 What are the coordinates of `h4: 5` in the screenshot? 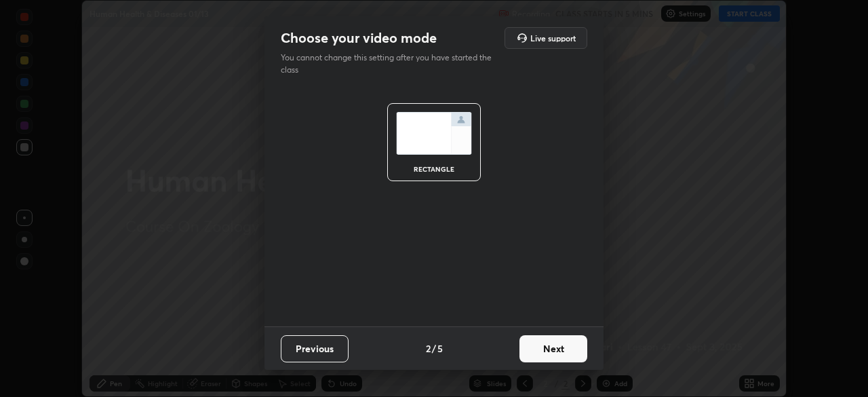 It's located at (440, 348).